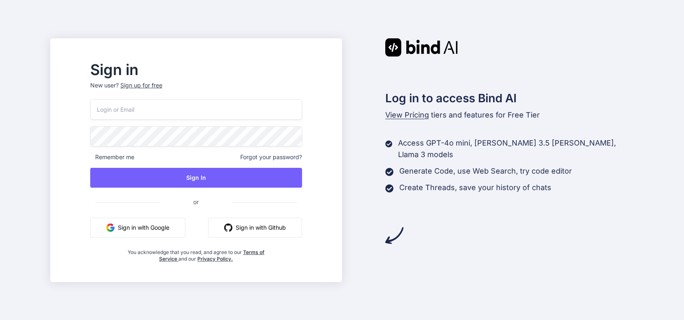 Image resolution: width=684 pixels, height=320 pixels. I want to click on div: Sign up for free, so click(141, 85).